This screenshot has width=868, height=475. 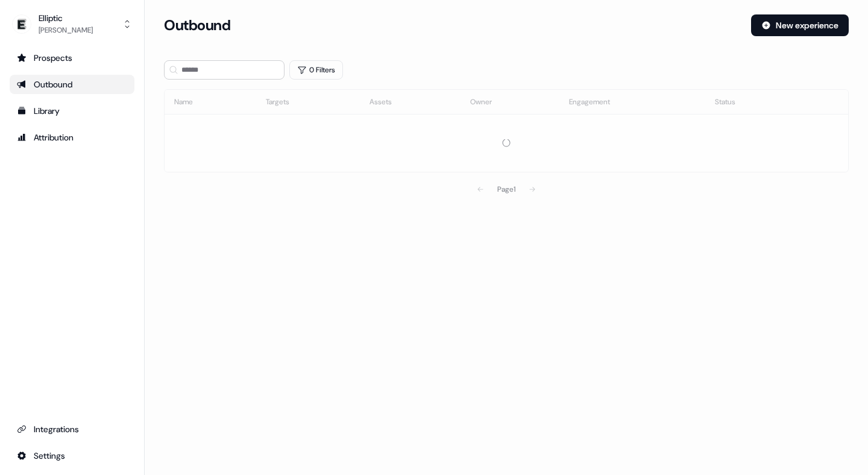 What do you see at coordinates (72, 455) in the screenshot?
I see `button: Go to integrations` at bounding box center [72, 455].